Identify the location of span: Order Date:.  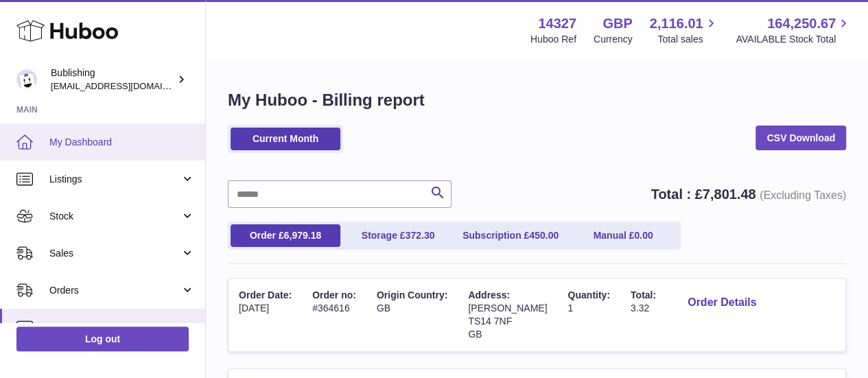
(265, 295).